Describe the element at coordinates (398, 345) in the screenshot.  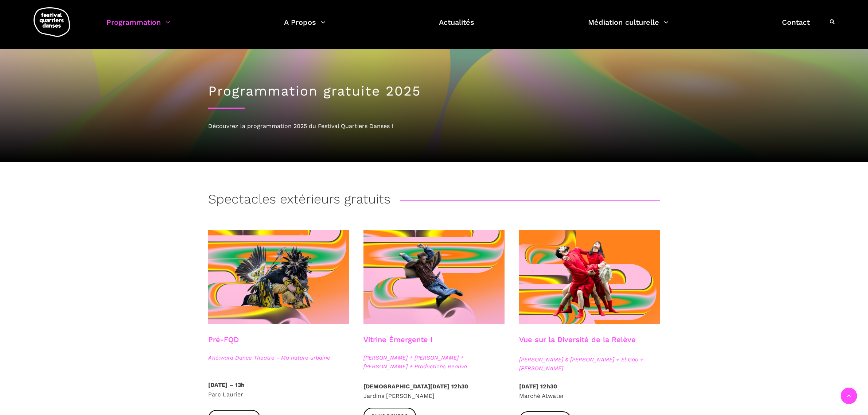
I see `h3: Vitrine Émergente I` at that location.